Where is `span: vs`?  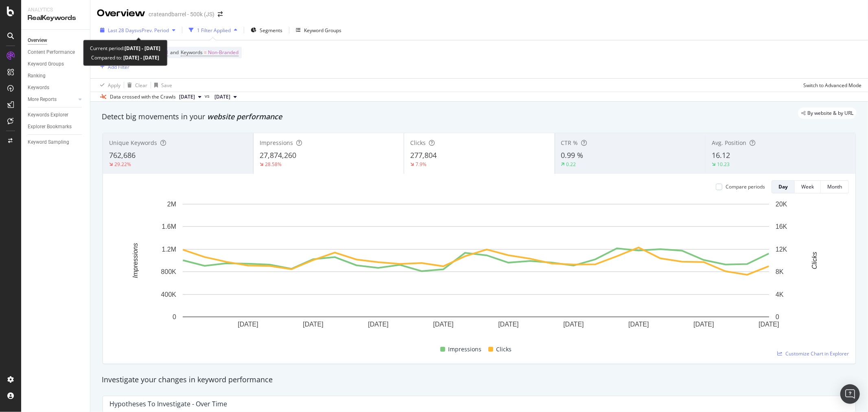 span: vs is located at coordinates (208, 96).